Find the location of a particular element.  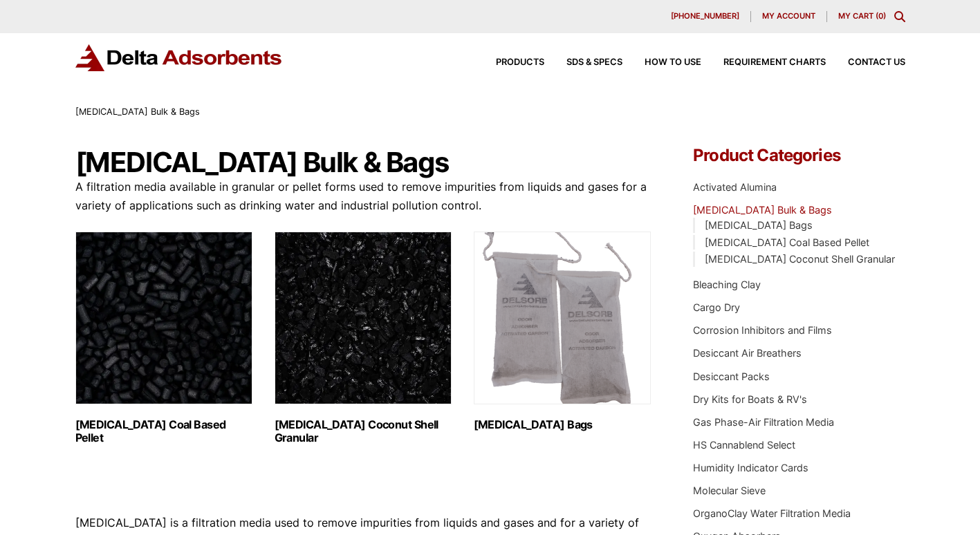

a: SDS & SPECS is located at coordinates (583, 62).